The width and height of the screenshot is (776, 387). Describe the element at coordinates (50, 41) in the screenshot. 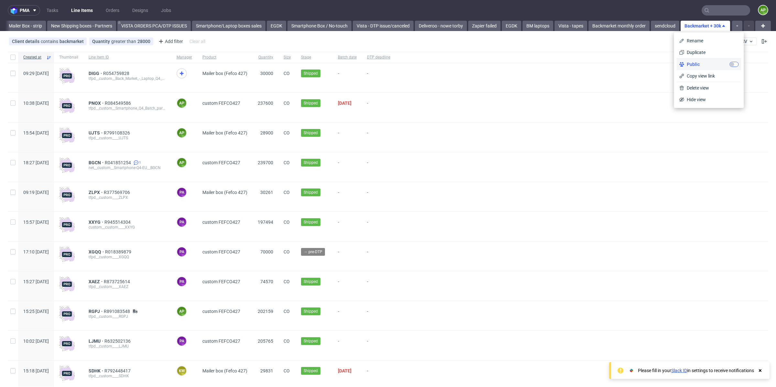

I see `span: contains` at that location.